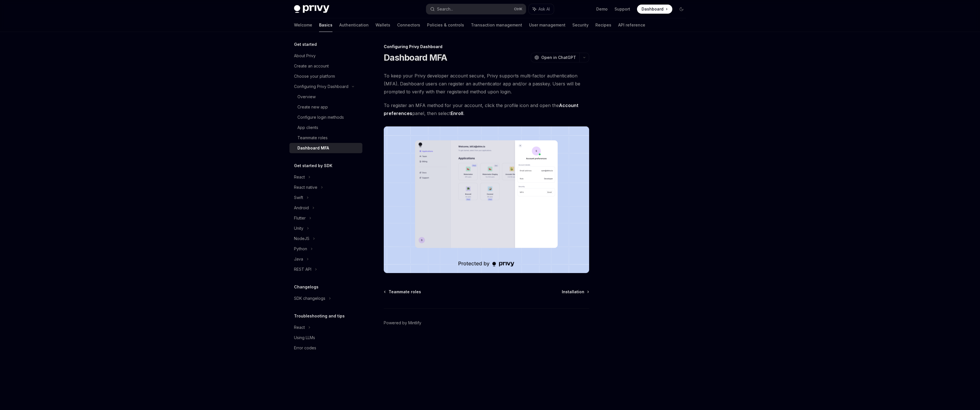 This screenshot has width=980, height=410. I want to click on div: Python, so click(301, 249).